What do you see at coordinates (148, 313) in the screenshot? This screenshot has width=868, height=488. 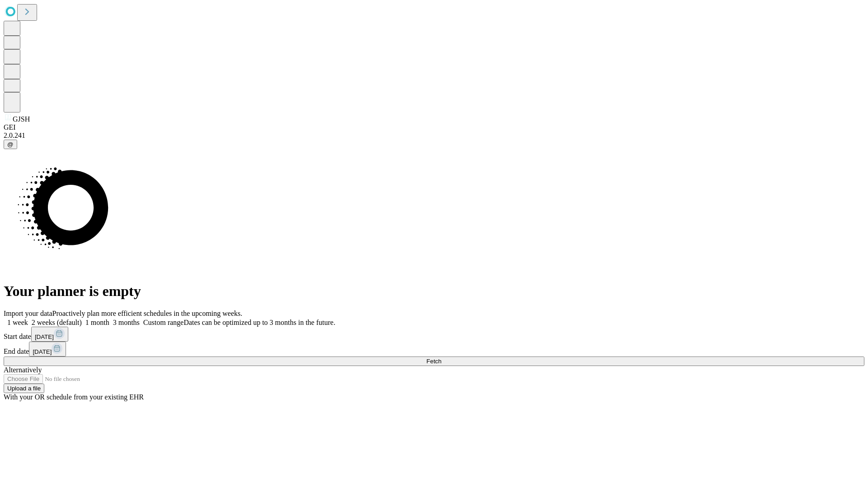 I see `span: Proactively plan more efficient schedules in the upcoming weeks.` at bounding box center [148, 313].